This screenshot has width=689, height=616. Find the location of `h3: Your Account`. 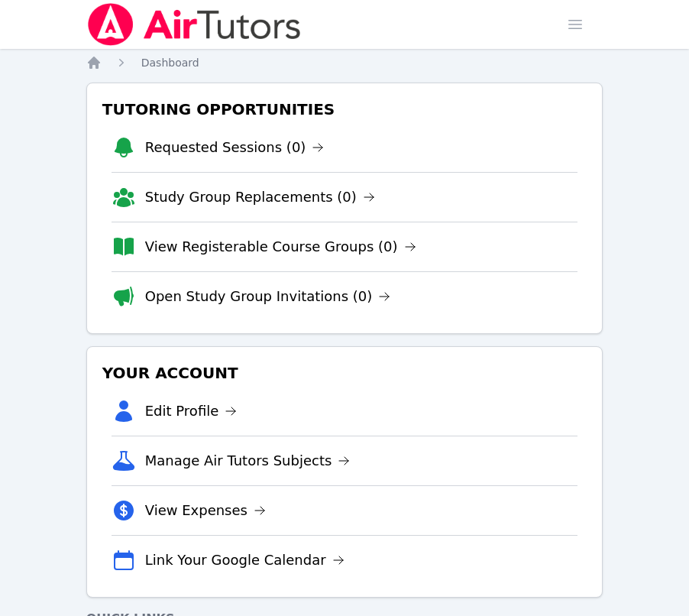

h3: Your Account is located at coordinates (344, 373).